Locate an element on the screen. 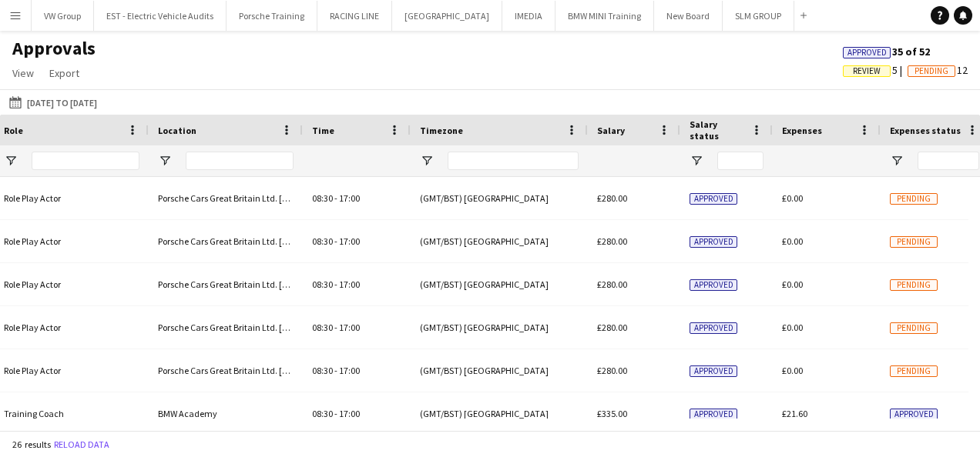  button: EST - Electric Vehicle Audits is located at coordinates (160, 15).